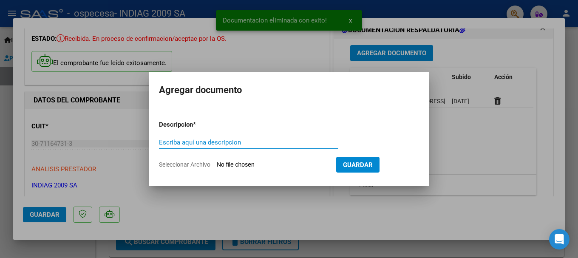  What do you see at coordinates (559, 239) in the screenshot?
I see `div: Open Intercom Messenger` at bounding box center [559, 239].